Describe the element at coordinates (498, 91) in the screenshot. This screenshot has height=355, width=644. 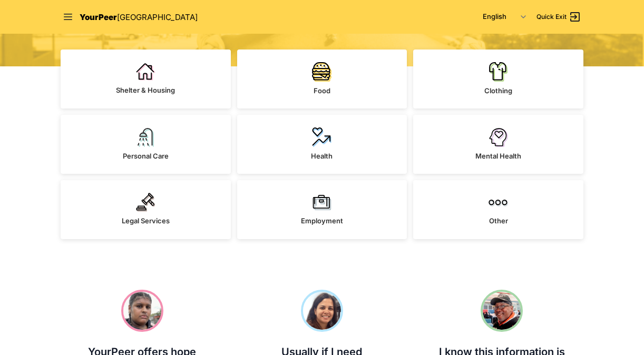
I see `span: Clothing` at that location.